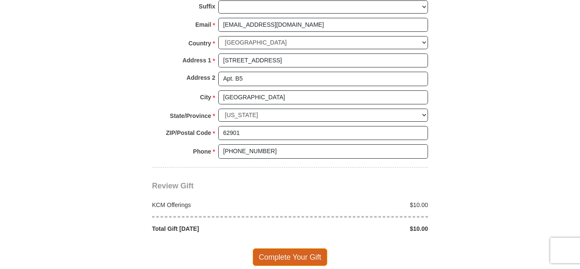 Image resolution: width=580 pixels, height=269 pixels. Describe the element at coordinates (206, 97) in the screenshot. I see `strong: City` at that location.